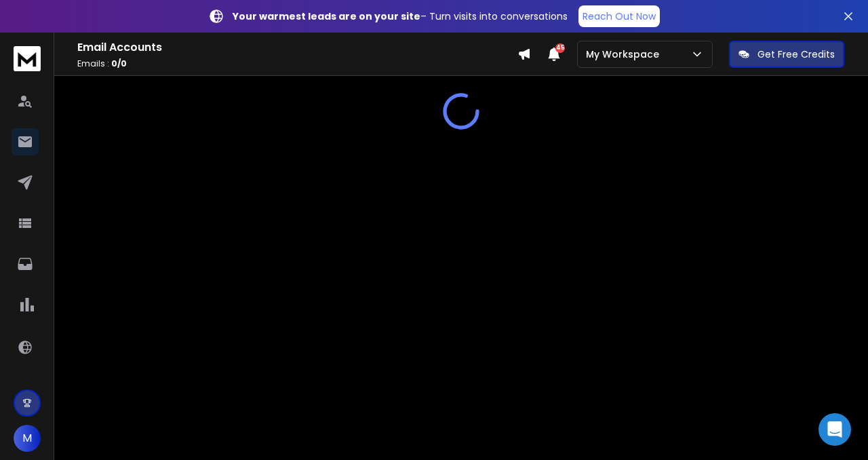 The width and height of the screenshot is (868, 460). Describe the element at coordinates (796, 55) in the screenshot. I see `p: Get Free Credits` at that location.